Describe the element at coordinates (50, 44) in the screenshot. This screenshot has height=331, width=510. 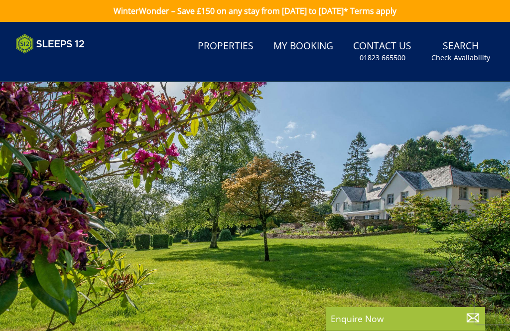
I see `img: Sleeps 12` at that location.